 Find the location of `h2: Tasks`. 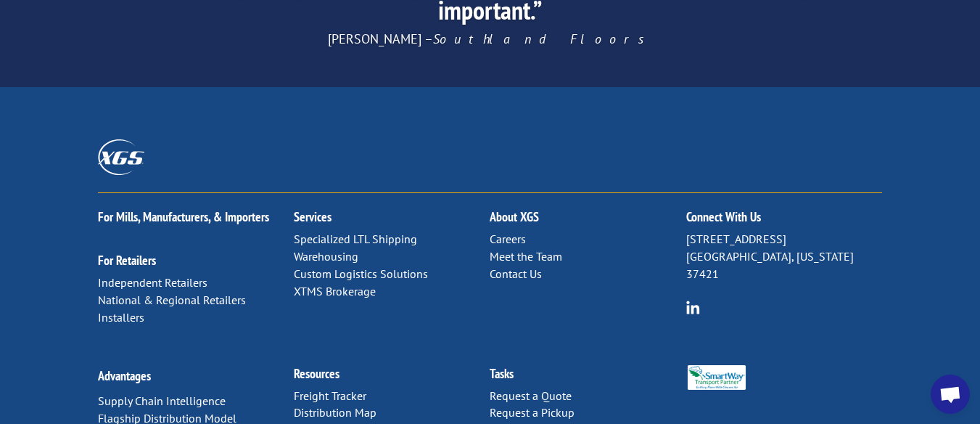

h2: Tasks is located at coordinates (588, 377).